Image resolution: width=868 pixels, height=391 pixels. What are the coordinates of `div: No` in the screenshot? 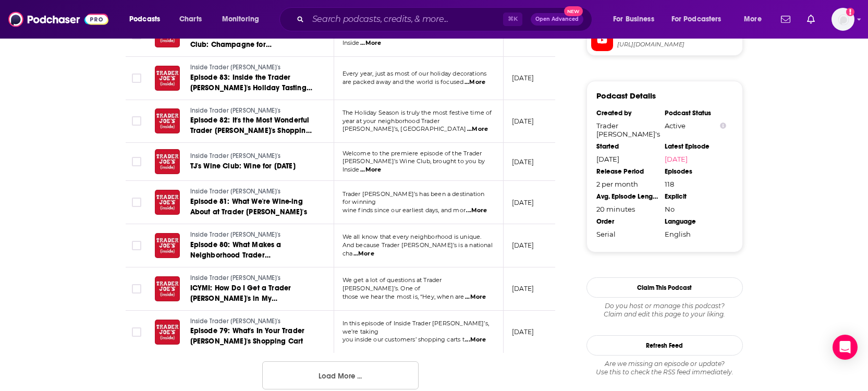 It's located at (695, 209).